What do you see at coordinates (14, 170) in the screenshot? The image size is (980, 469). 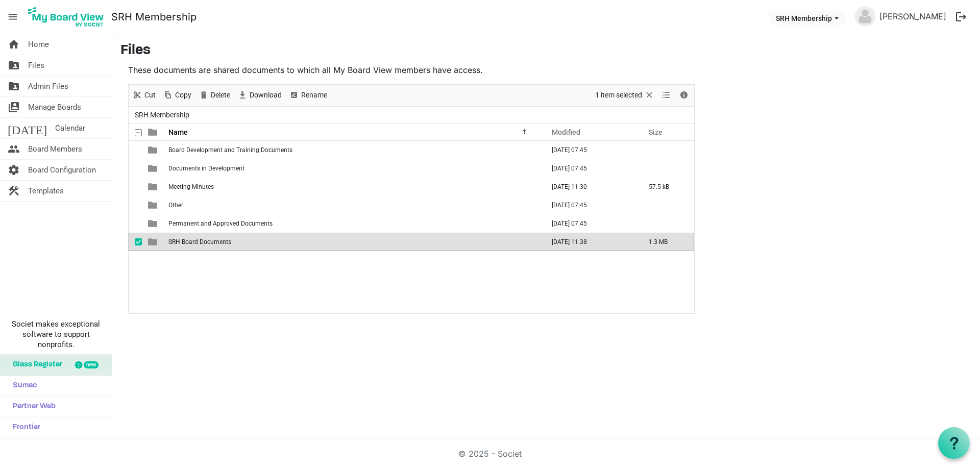 I see `span: settings` at bounding box center [14, 170].